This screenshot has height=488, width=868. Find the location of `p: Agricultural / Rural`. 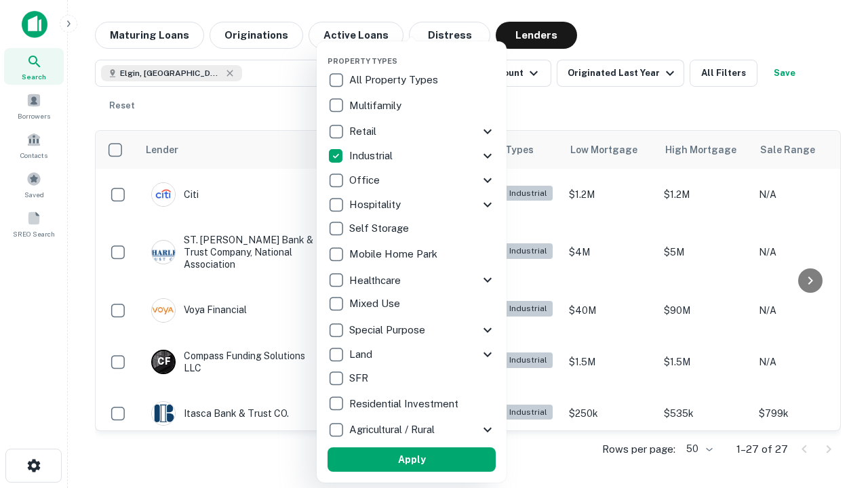

p: Agricultural / Rural is located at coordinates (393, 430).